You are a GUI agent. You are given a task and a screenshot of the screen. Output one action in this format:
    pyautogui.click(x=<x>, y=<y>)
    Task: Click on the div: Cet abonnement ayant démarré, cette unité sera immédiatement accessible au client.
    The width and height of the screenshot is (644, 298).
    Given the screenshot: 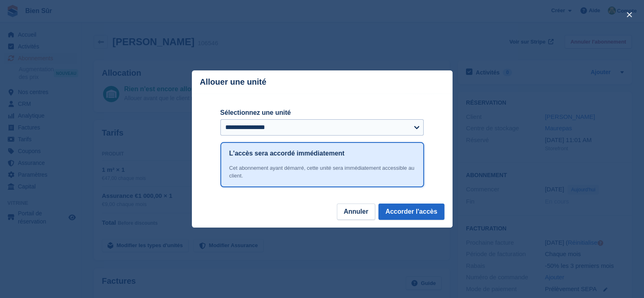 What is the action you would take?
    pyautogui.click(x=322, y=172)
    